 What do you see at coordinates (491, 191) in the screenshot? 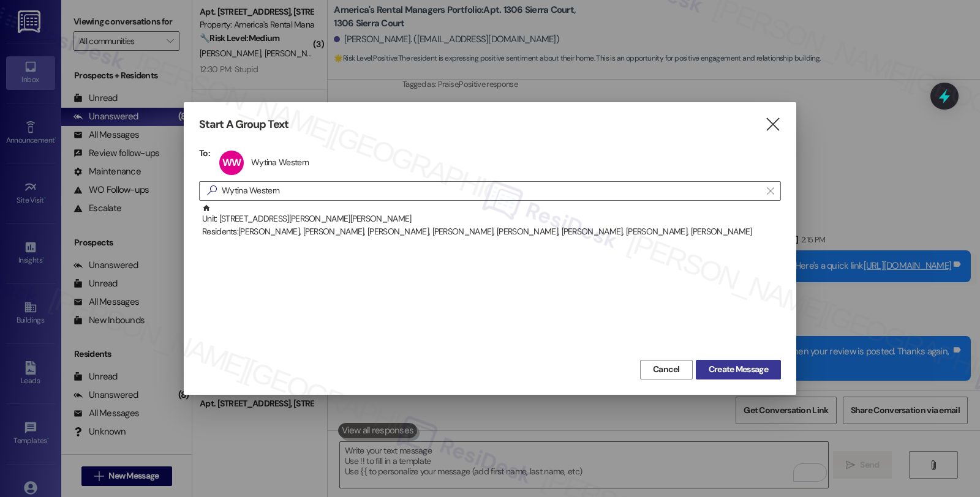
I see `input: Search for any contact or apartment` at bounding box center [491, 191].